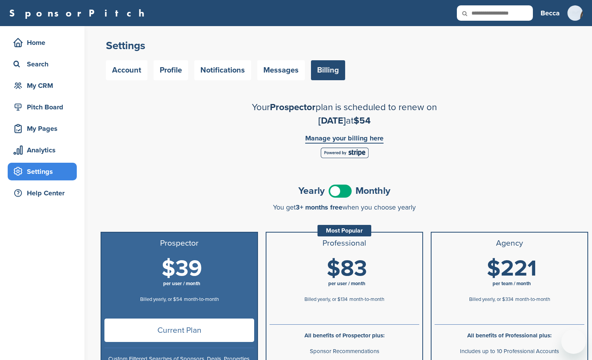  Describe the element at coordinates (42, 43) in the screenshot. I see `a: Home` at that location.